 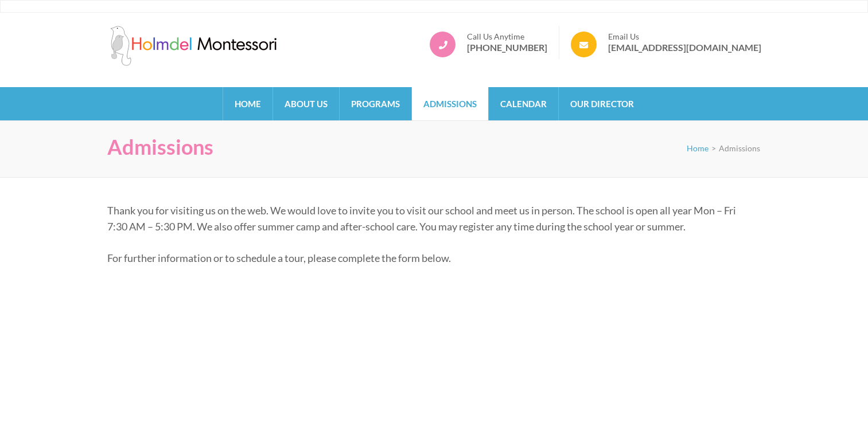 What do you see at coordinates (602, 103) in the screenshot?
I see `a: Our Director` at bounding box center [602, 103].